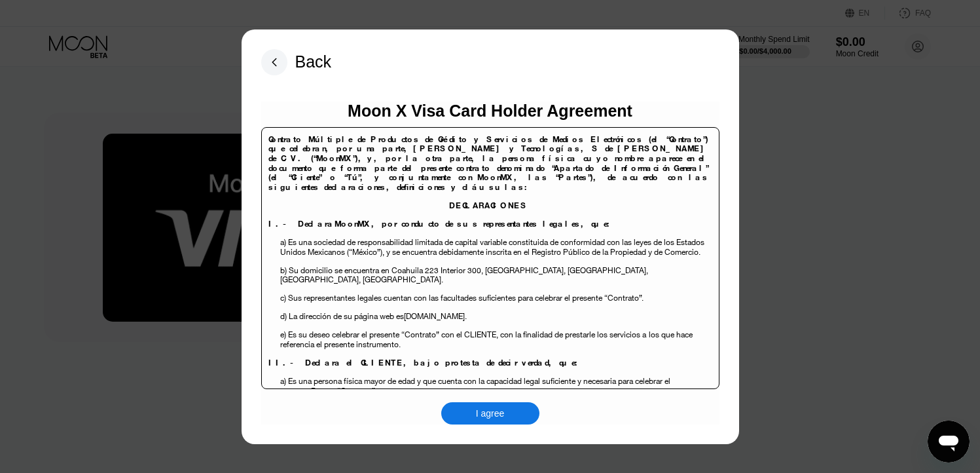 The height and width of the screenshot is (473, 980). What do you see at coordinates (486, 340) in the screenshot?
I see `span: los que hace referencia el presente instrumento.` at bounding box center [486, 340].